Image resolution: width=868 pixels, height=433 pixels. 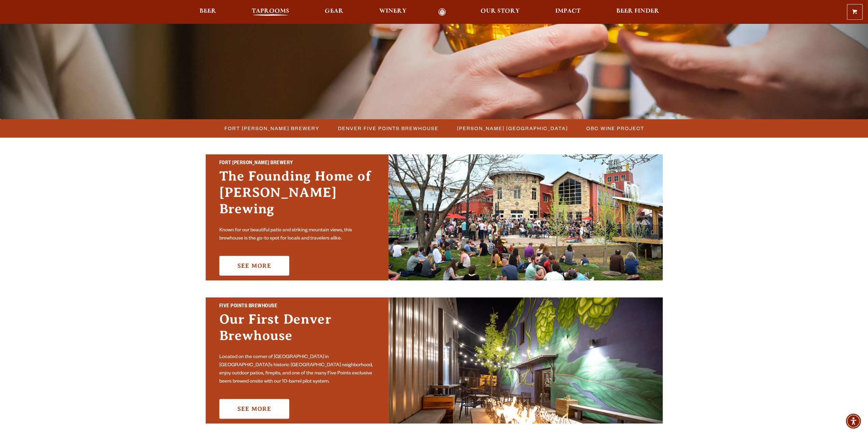 What do you see at coordinates (208, 12) in the screenshot?
I see `a: Beer` at bounding box center [208, 12].